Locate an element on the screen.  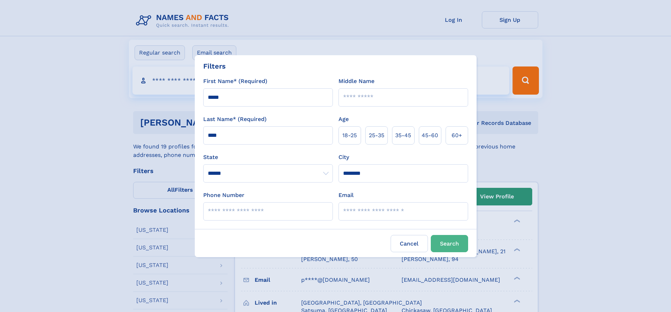
label: City is located at coordinates (344, 157).